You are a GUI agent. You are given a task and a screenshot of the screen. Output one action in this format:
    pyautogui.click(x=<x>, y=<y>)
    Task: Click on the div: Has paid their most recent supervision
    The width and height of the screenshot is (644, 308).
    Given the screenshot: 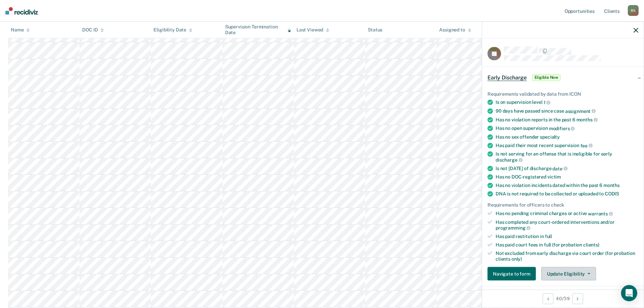 What is the action you would take?
    pyautogui.click(x=566, y=145)
    